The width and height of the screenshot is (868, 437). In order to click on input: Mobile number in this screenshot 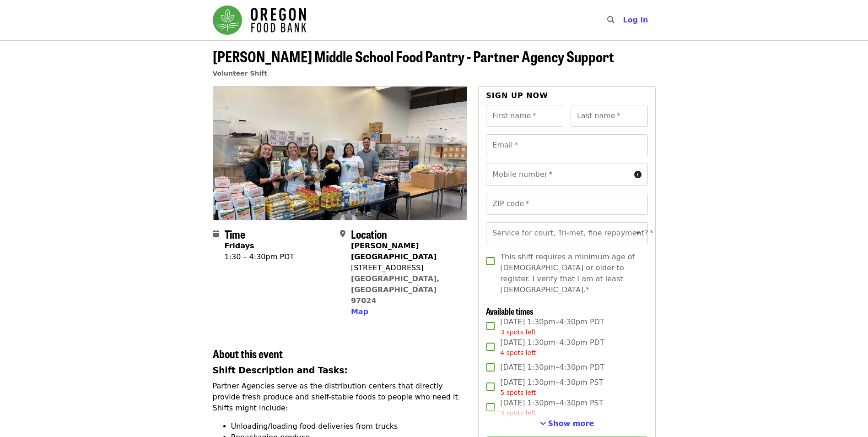, I will do `click(558, 174)`.